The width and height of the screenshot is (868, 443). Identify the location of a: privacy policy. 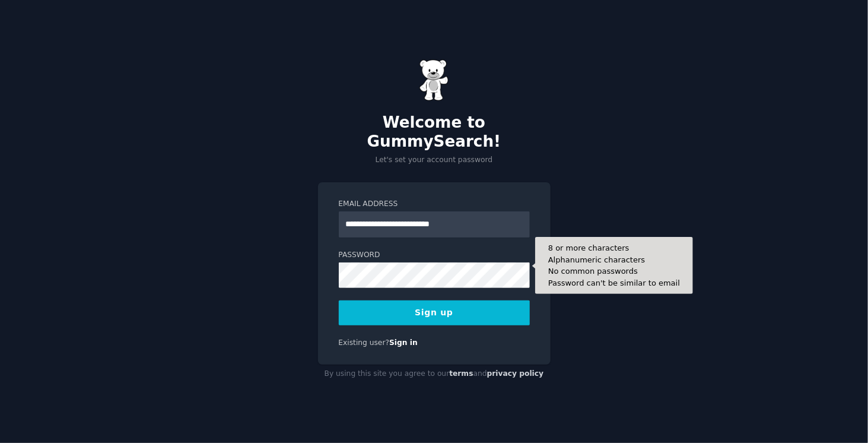
(515, 373).